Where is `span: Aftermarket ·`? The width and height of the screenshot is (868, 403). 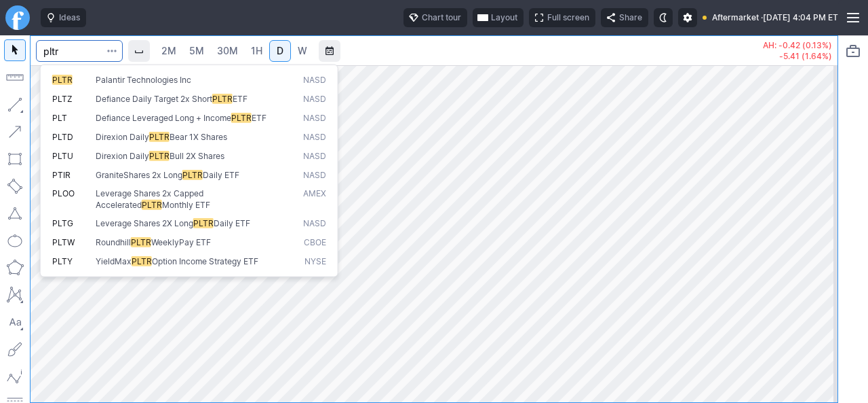 span: Aftermarket · is located at coordinates (737, 18).